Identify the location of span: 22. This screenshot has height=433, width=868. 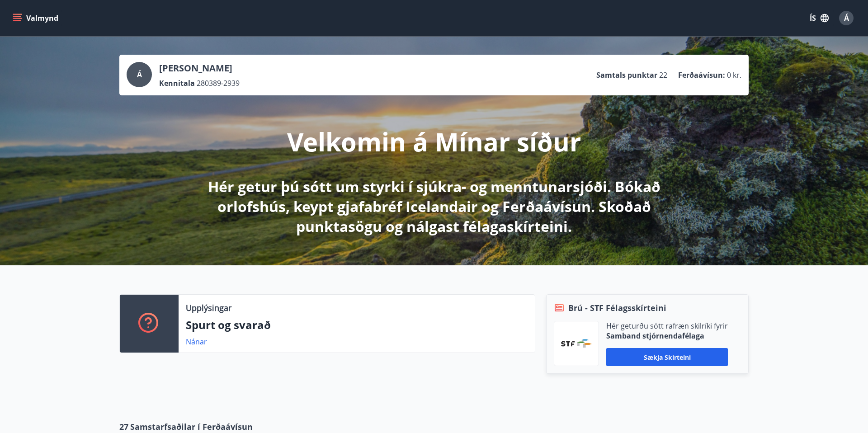
(663, 75).